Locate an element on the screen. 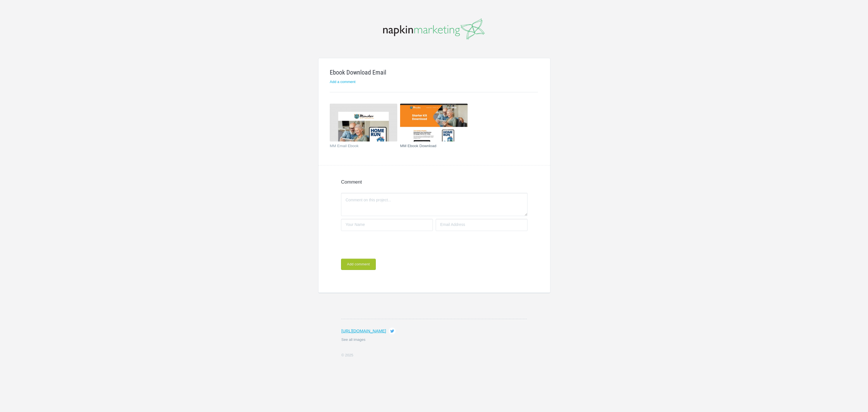 The width and height of the screenshot is (868, 412). img: napkinmarketing_mctm5h_thumb.jpg is located at coordinates (363, 122).